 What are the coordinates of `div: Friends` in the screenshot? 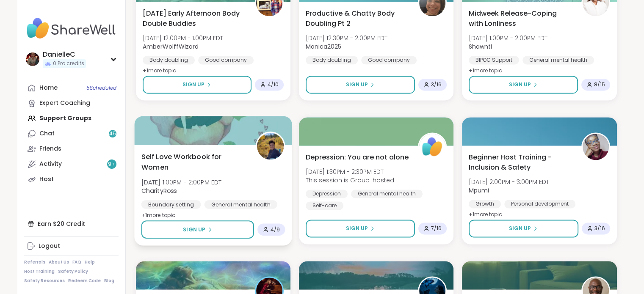 It's located at (51, 149).